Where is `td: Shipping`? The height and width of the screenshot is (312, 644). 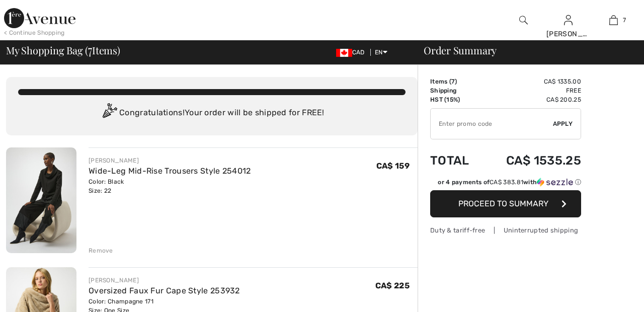 td: Shipping is located at coordinates (456, 90).